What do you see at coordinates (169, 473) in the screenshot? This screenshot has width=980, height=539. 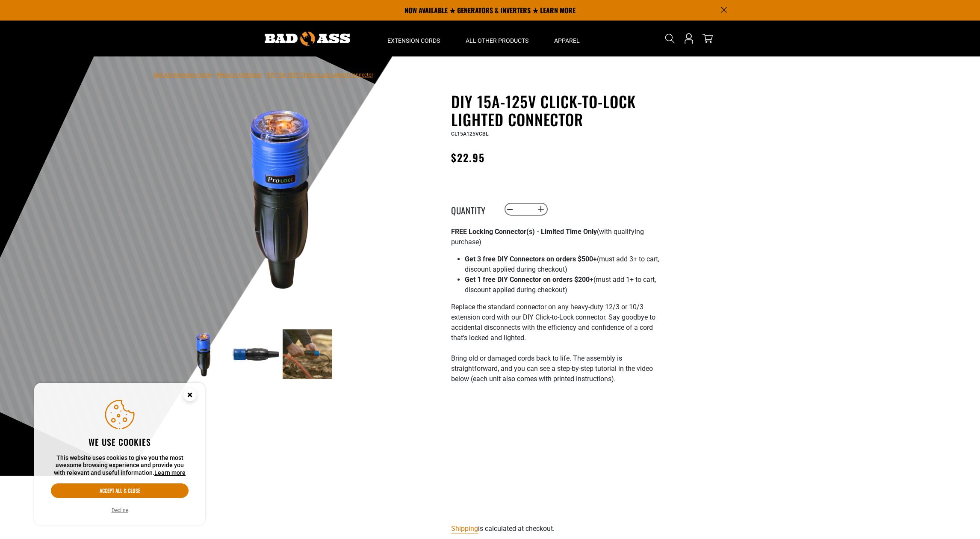 I see `a: Learn more` at bounding box center [169, 473].